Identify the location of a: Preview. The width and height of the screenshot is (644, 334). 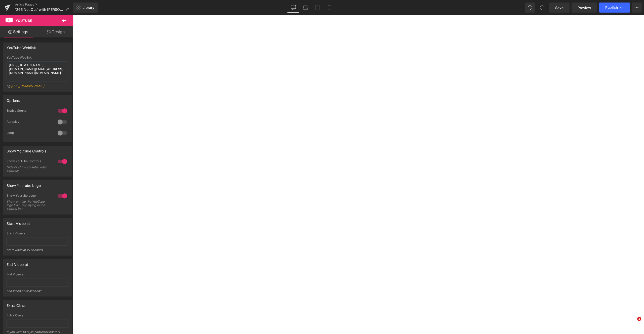
(585, 7).